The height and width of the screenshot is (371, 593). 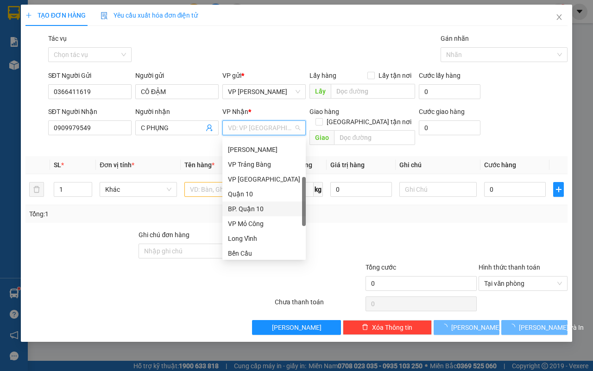 What do you see at coordinates (90, 112) in the screenshot?
I see `div: SĐT Người Nhận` at bounding box center [90, 112].